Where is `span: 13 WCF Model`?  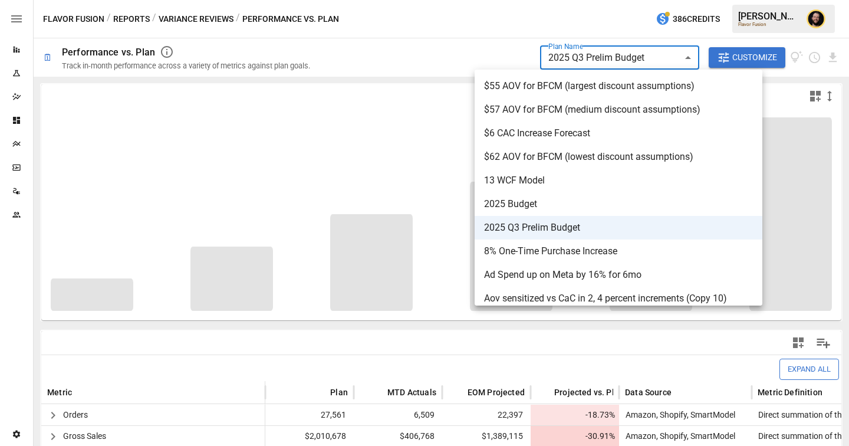
span: 13 WCF Model is located at coordinates (618, 180).